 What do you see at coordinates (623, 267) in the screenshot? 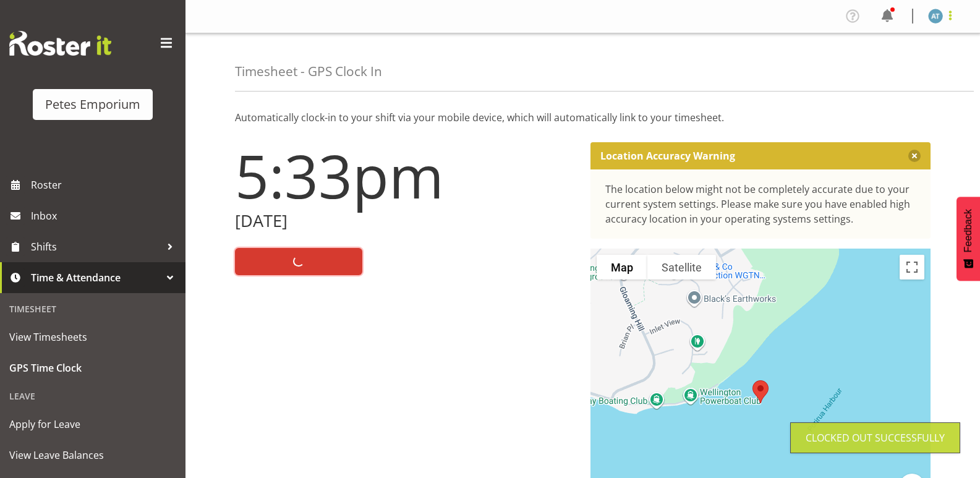
I see `button: Show street map` at bounding box center [623, 267].